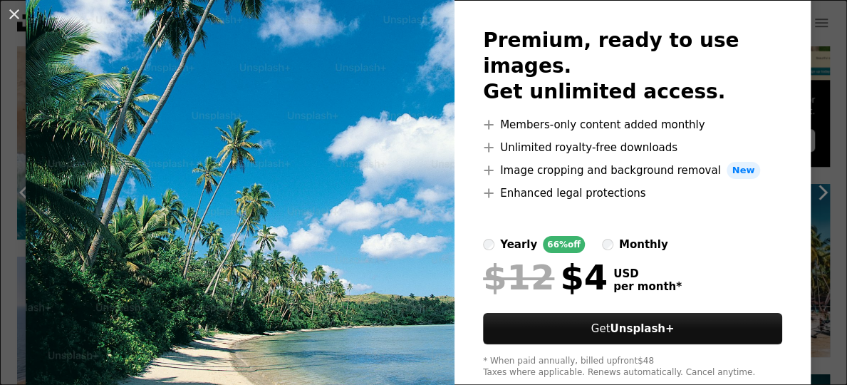  Describe the element at coordinates (633, 148) in the screenshot. I see `li: Unlimited royalty-free downloads` at that location.